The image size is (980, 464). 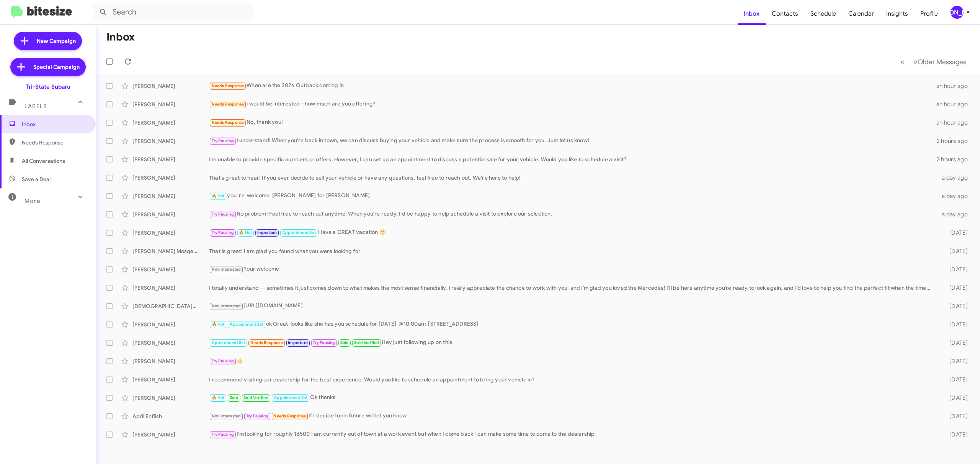 What do you see at coordinates (47, 67) in the screenshot?
I see `a: Special Campaign` at bounding box center [47, 67].